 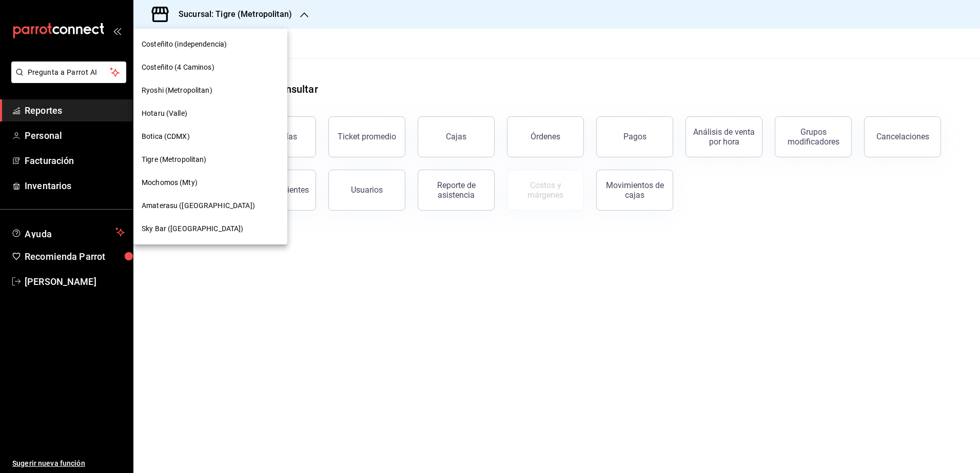 I want to click on span: Ryoshi (Metropolitan), so click(x=177, y=90).